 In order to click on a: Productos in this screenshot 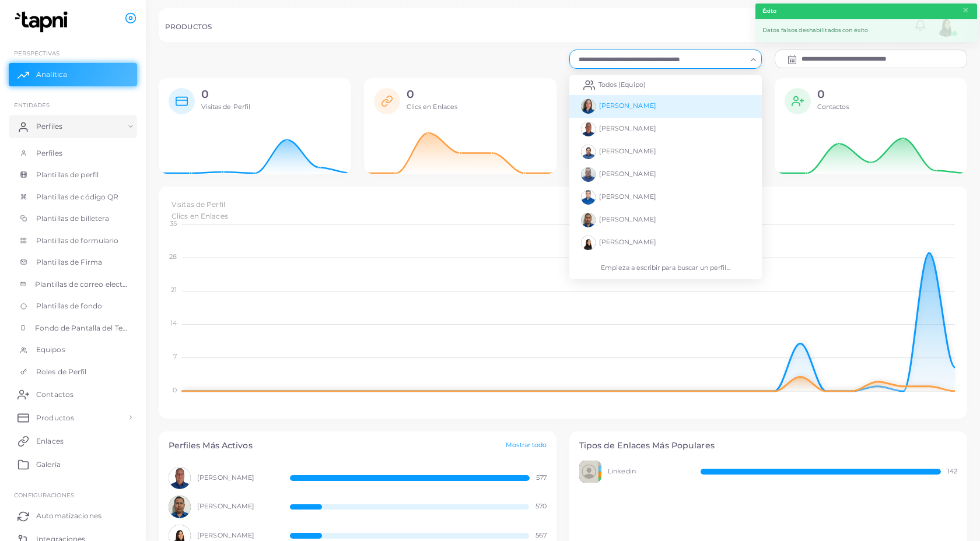, I will do `click(73, 418)`.